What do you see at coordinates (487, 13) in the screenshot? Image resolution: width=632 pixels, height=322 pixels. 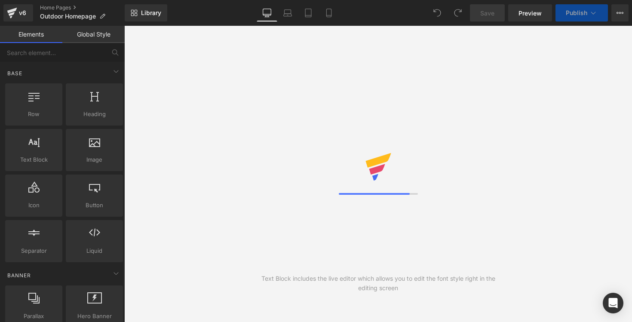 I see `span: Save` at bounding box center [487, 13].